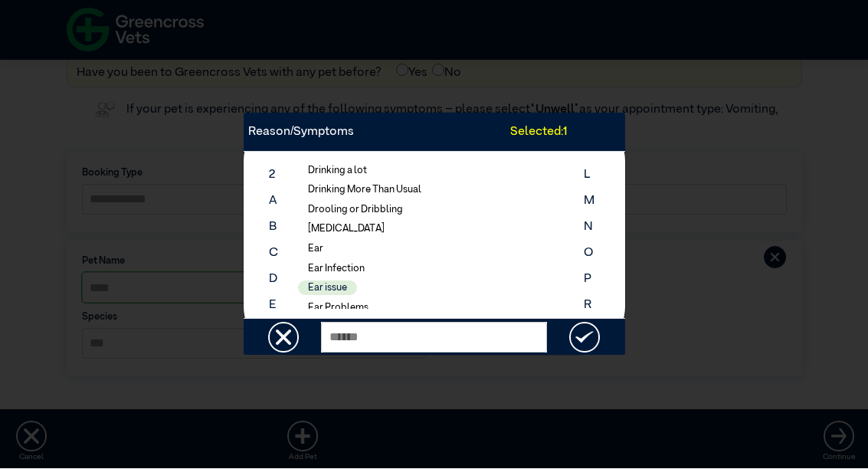 The height and width of the screenshot is (469, 868). I want to click on li: P, so click(589, 279).